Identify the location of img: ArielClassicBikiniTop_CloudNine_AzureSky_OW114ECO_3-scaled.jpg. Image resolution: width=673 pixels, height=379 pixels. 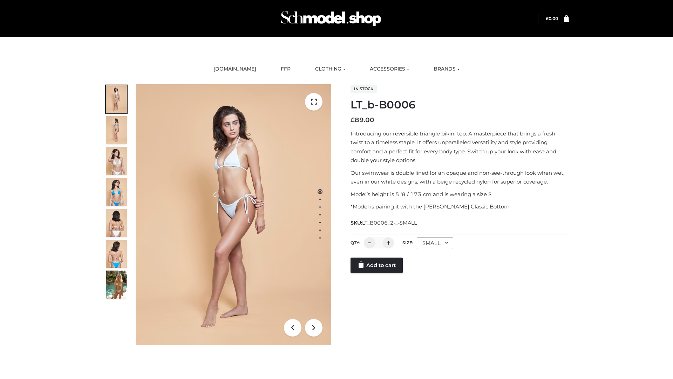
(116, 161).